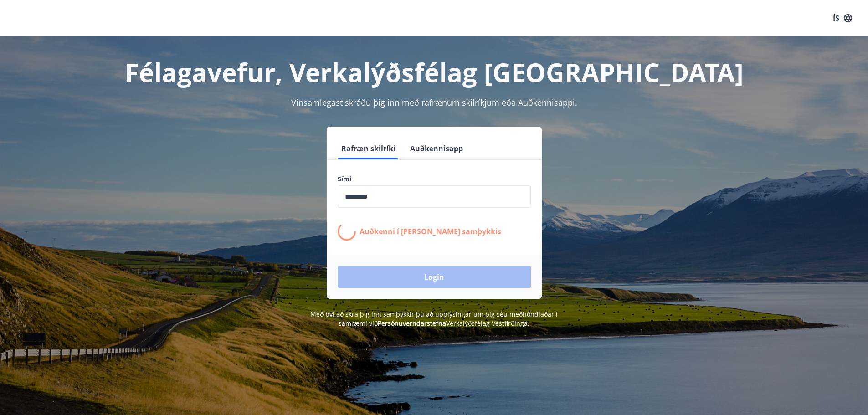  I want to click on span: Vinsamlegast skráðu þig inn með rafrænum skilríkjum eða Auðkennisappi., so click(434, 102).